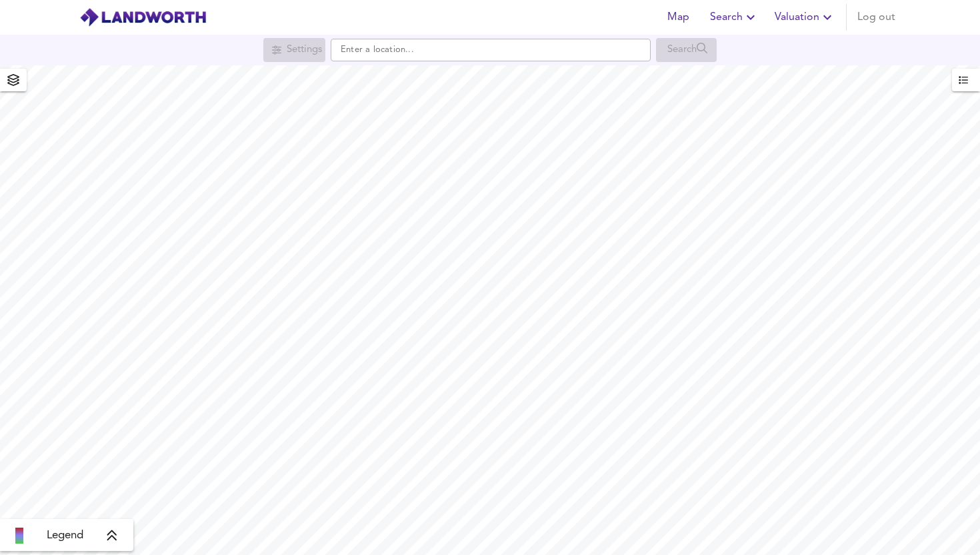 This screenshot has height=555, width=980. I want to click on span: Map, so click(678, 17).